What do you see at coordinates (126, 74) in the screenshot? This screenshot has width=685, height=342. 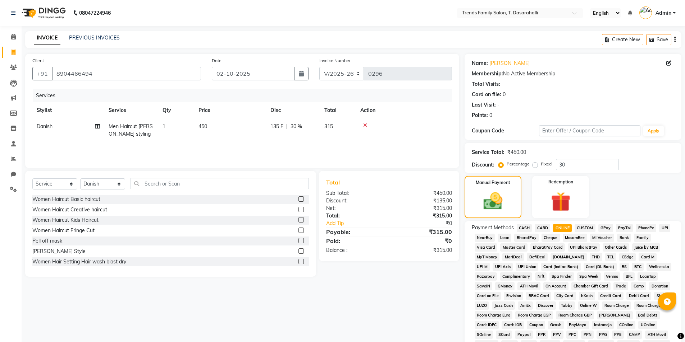 I see `input: Search by Name/Mobile/Email/Code` at bounding box center [126, 74].